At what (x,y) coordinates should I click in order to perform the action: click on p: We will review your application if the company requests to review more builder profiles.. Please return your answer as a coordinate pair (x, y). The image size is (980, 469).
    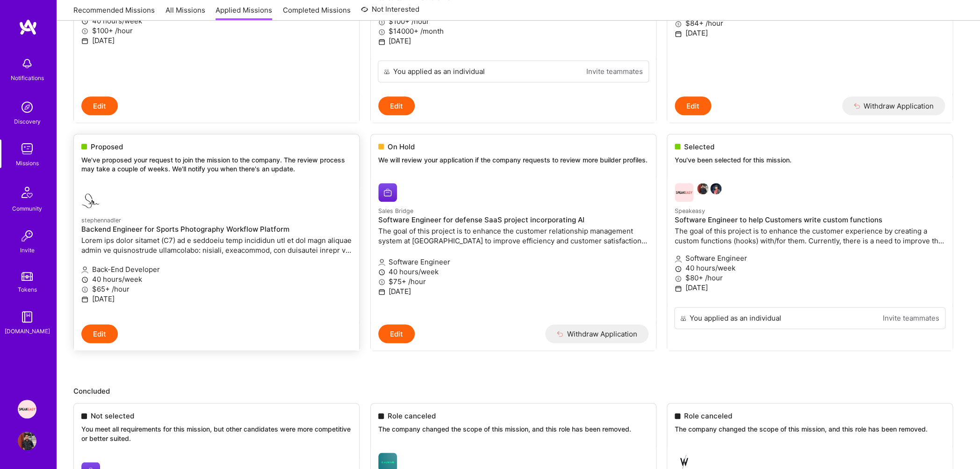
    Looking at the image, I should click on (513, 160).